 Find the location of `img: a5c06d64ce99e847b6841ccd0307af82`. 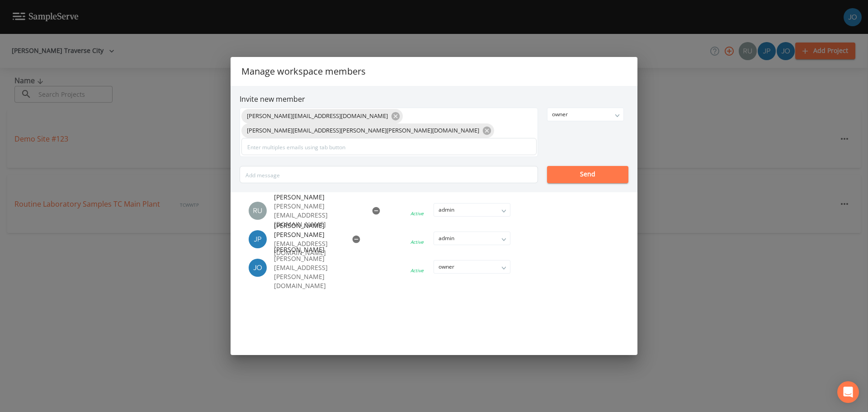

img: a5c06d64ce99e847b6841ccd0307af82 is located at coordinates (258, 211).